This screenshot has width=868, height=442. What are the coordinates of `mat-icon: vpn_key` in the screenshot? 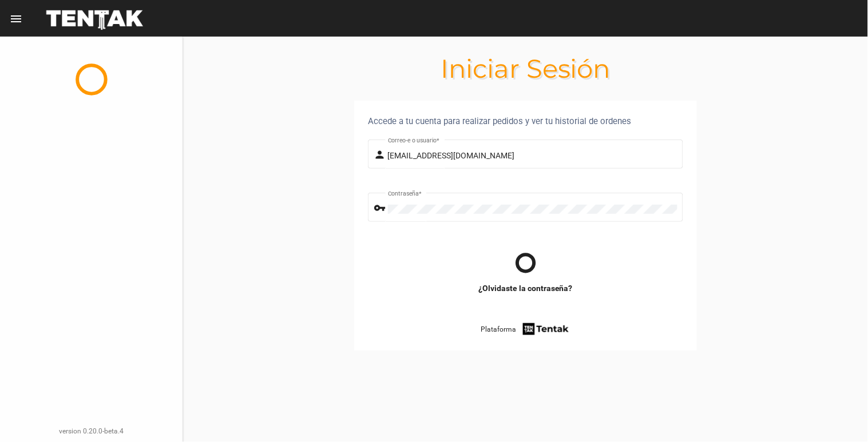 It's located at (381, 208).